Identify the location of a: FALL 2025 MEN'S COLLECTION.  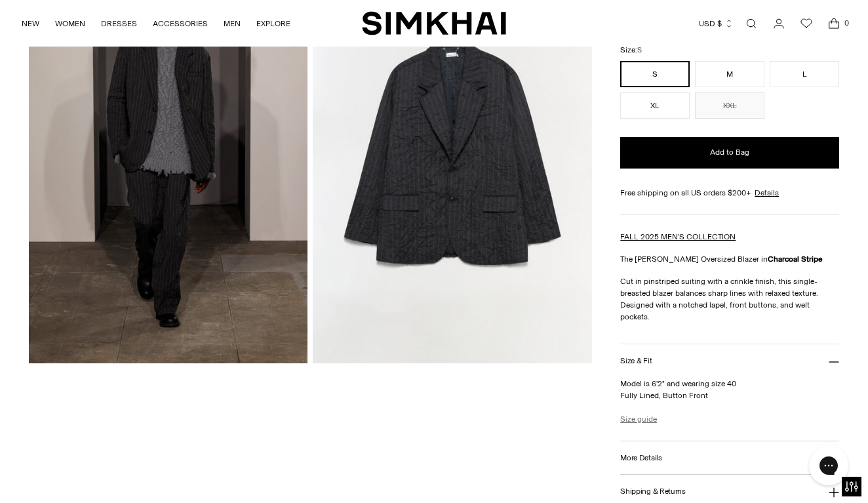
(678, 237).